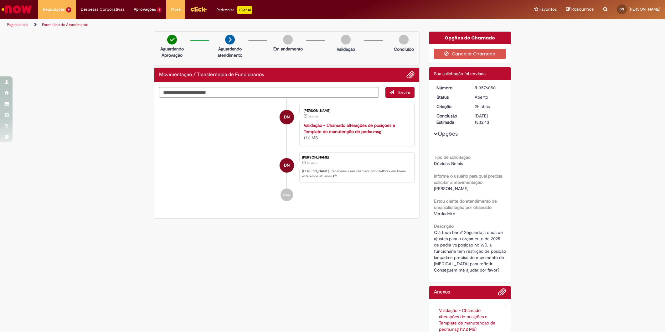 The height and width of the screenshot is (332, 665). Describe the element at coordinates (400, 92) in the screenshot. I see `button: Enviar` at that location.